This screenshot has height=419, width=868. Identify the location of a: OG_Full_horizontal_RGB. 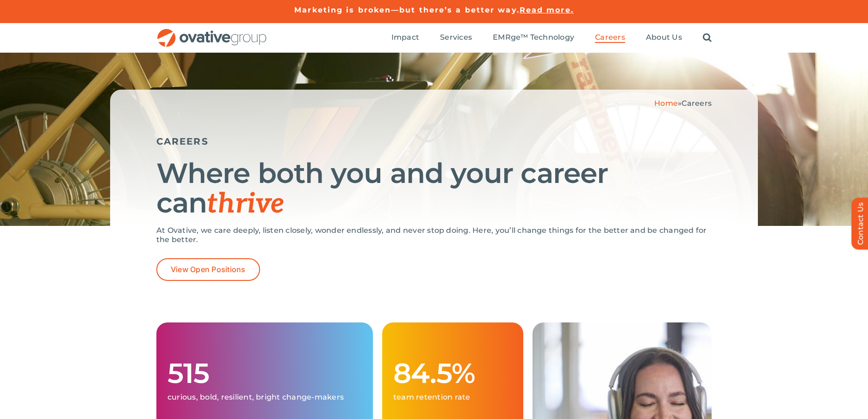
(212, 32).